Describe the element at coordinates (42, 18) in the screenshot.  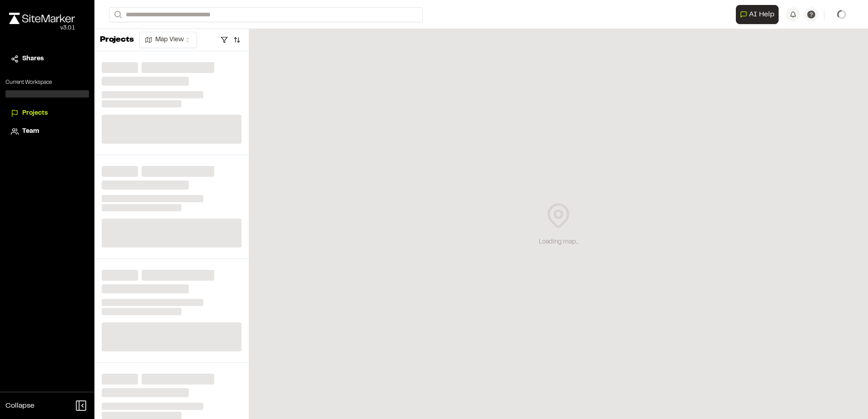
I see `img: rebrand.png` at that location.